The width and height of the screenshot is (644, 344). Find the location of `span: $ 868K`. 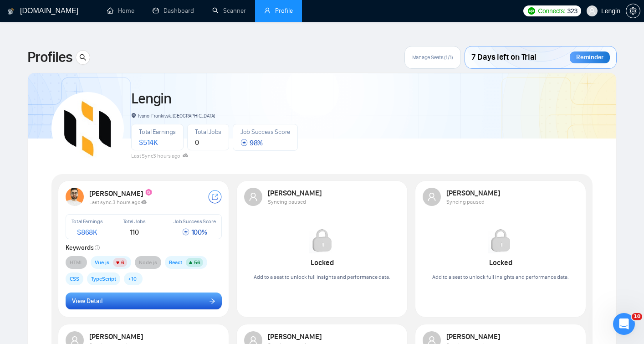

span: $ 868K is located at coordinates (87, 232).